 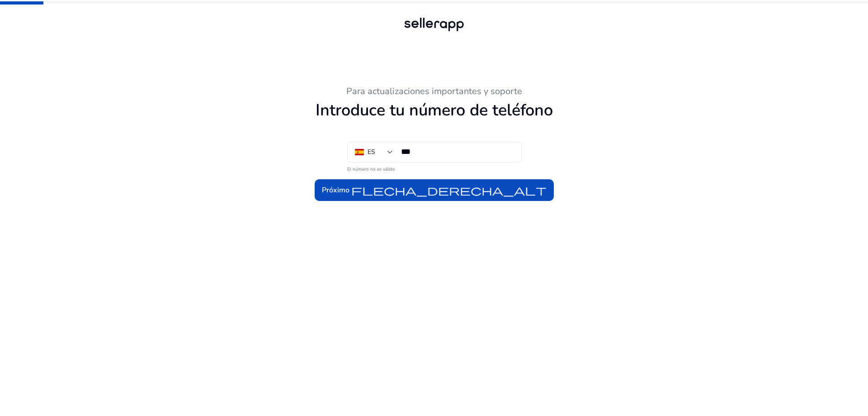 What do you see at coordinates (336, 190) in the screenshot?
I see `font: Próximo` at bounding box center [336, 190].